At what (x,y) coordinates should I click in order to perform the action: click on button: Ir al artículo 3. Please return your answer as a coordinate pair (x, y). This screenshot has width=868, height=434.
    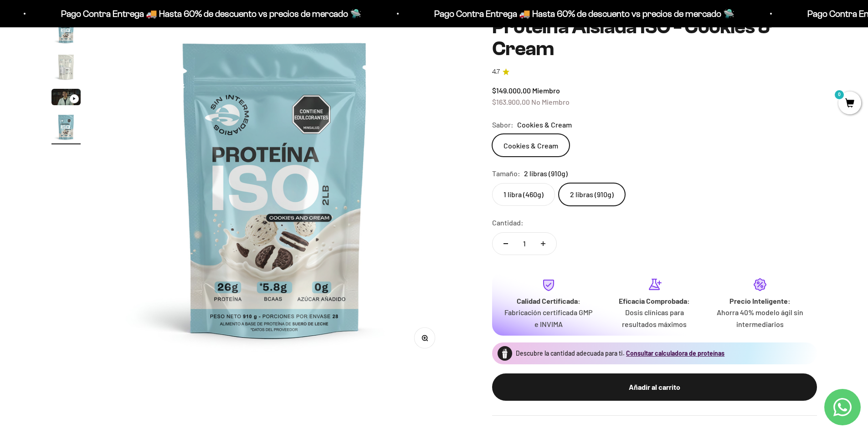
    Looking at the image, I should click on (66, 99).